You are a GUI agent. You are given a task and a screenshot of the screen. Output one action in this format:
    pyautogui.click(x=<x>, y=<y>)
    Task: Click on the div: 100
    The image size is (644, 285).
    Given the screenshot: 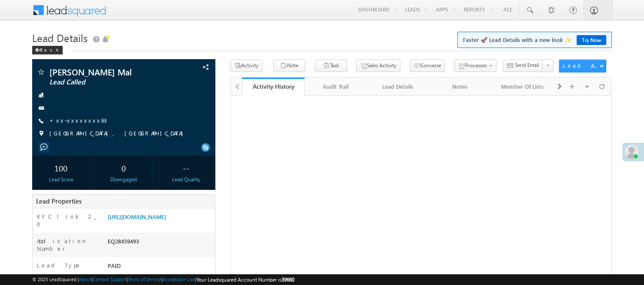 What is the action you would take?
    pyautogui.click(x=61, y=168)
    